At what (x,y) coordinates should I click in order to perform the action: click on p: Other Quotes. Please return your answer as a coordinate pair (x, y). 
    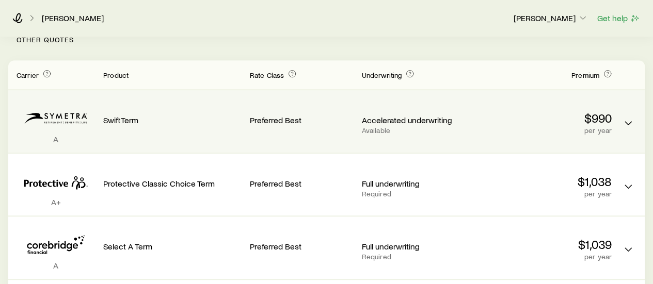
    Looking at the image, I should click on (326, 40).